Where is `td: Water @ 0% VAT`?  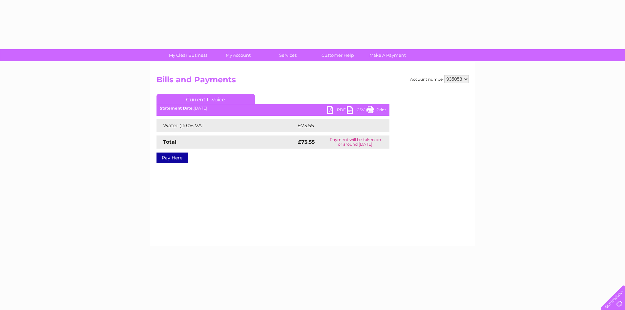 td: Water @ 0% VAT is located at coordinates (226, 126).